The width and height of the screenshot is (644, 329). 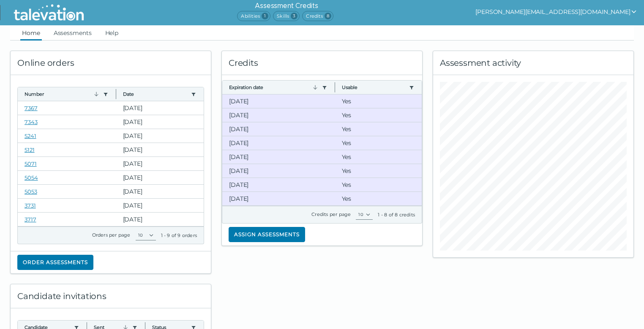 I want to click on img: Talevation_Logo_Transparent_white.png, so click(x=48, y=13).